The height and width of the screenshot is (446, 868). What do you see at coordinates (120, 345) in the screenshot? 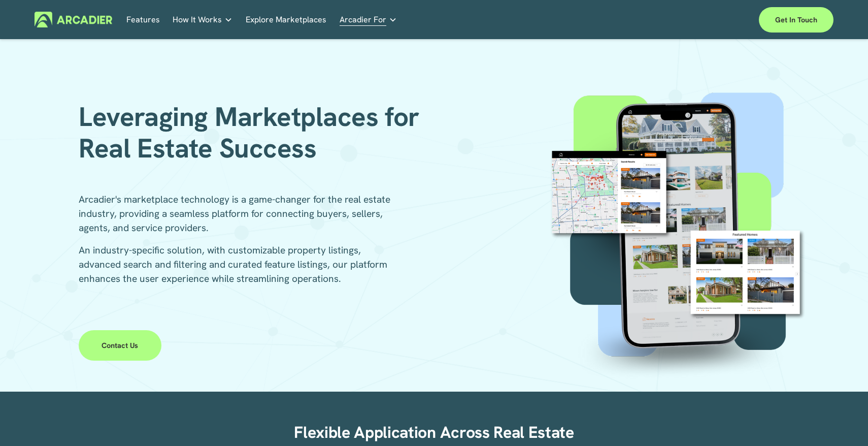
I see `a: Contact Us` at bounding box center [120, 345].